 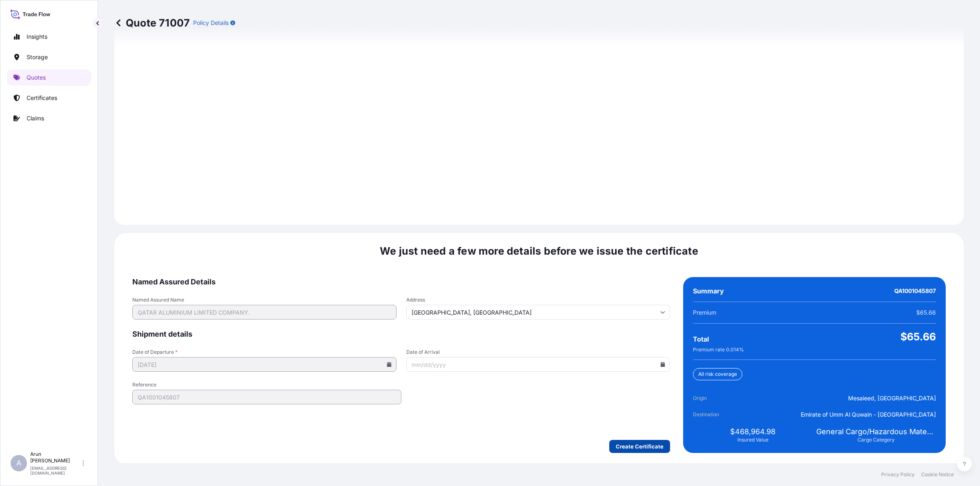 I want to click on p: Quotes, so click(x=36, y=77).